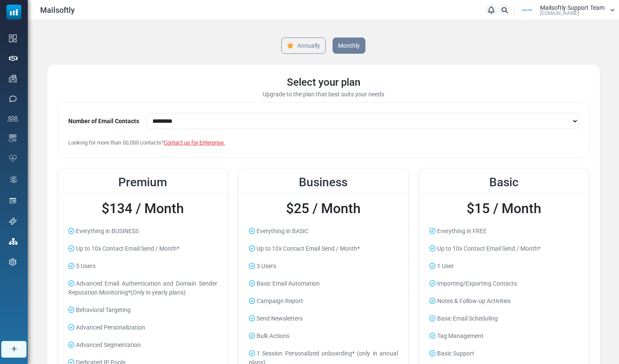  I want to click on li: Everything in FREE, so click(504, 231).